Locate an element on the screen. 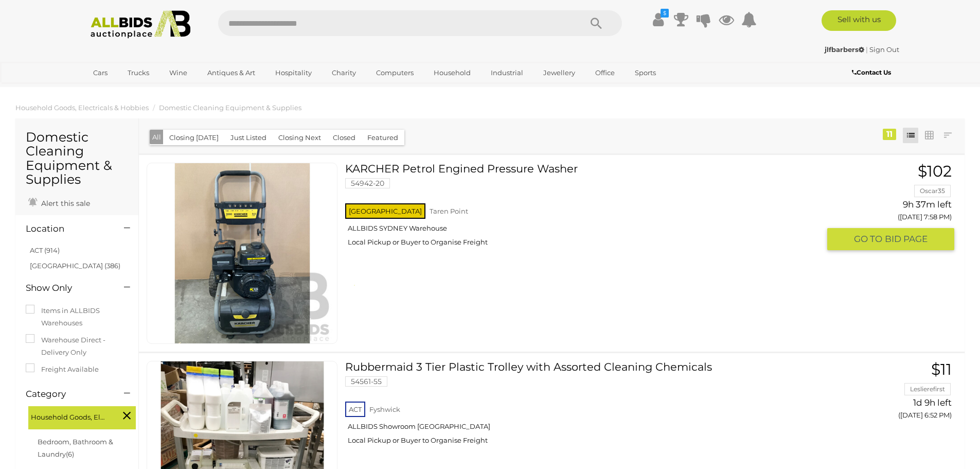 Image resolution: width=980 pixels, height=469 pixels. a: Trucks is located at coordinates (139, 72).